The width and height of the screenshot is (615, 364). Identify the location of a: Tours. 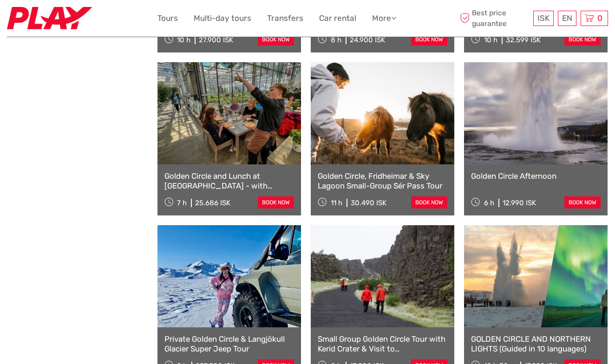
(167, 18).